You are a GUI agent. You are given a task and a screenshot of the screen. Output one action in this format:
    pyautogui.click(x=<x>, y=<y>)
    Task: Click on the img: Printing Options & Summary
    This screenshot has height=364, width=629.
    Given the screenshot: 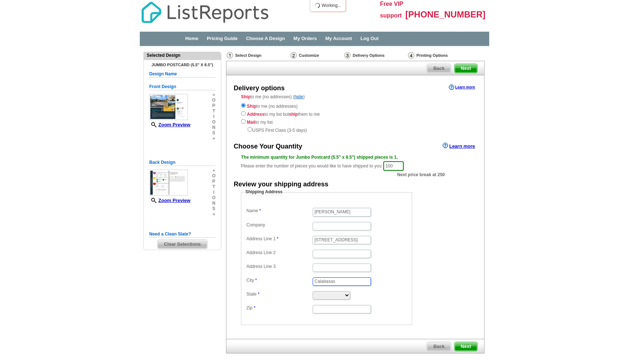 What is the action you would take?
    pyautogui.click(x=411, y=55)
    